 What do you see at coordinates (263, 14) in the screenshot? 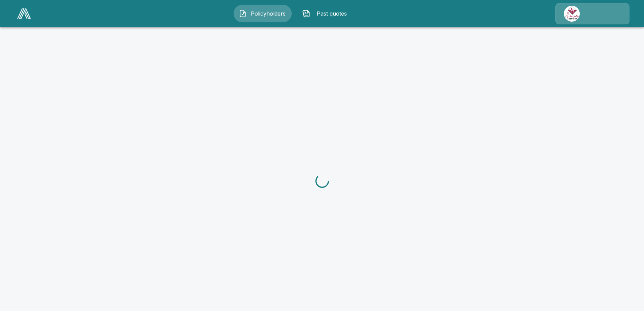
I see `a: Policyholders IconPolicyholders` at bounding box center [263, 14].